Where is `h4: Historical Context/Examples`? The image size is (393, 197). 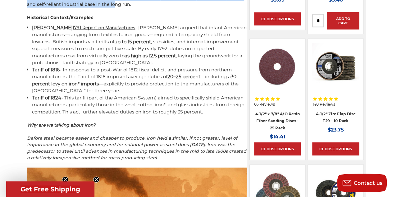 h4: Historical Context/Examples is located at coordinates (137, 17).